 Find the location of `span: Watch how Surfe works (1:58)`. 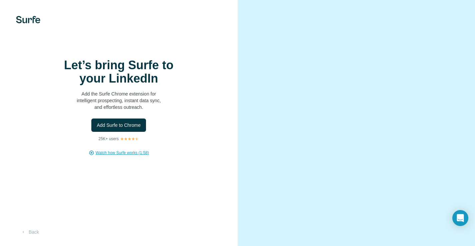

span: Watch how Surfe works (1:58) is located at coordinates (122, 153).